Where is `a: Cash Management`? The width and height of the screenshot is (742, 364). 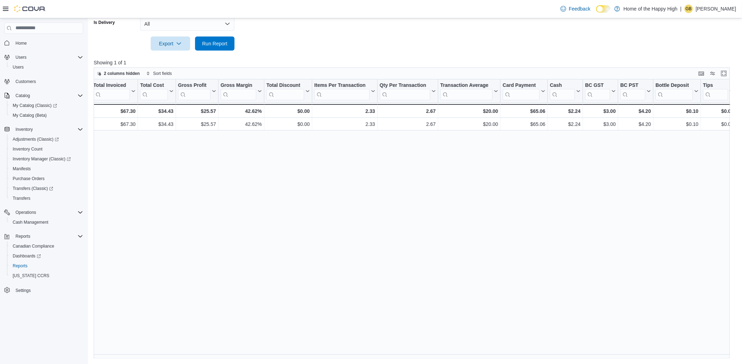
a: Cash Management is located at coordinates (30, 222).